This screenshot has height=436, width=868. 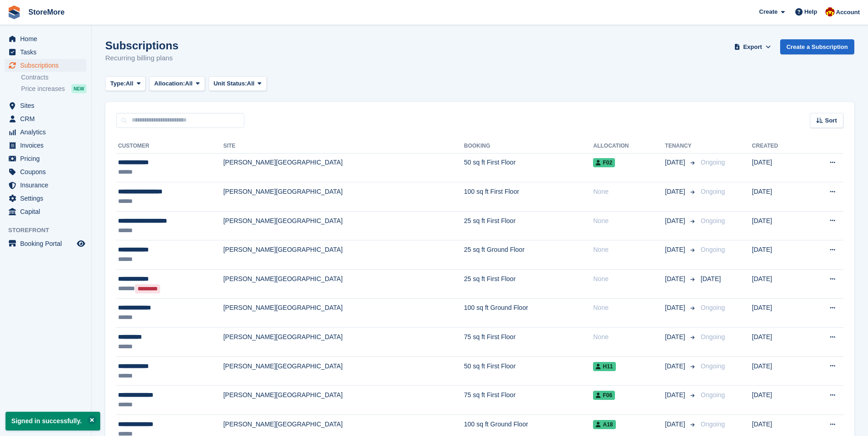 What do you see at coordinates (53, 421) in the screenshot?
I see `p: Signed in successfully.` at bounding box center [53, 421].